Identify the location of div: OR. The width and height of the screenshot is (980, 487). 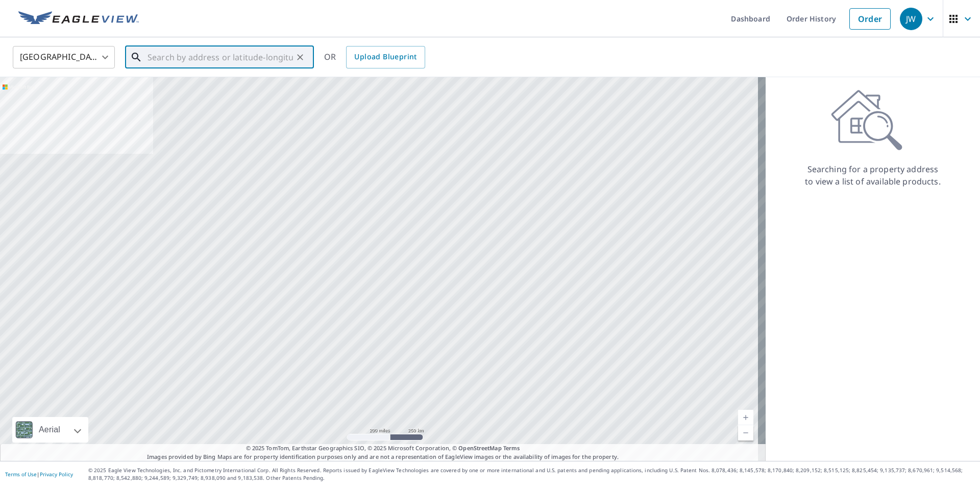
(375, 57).